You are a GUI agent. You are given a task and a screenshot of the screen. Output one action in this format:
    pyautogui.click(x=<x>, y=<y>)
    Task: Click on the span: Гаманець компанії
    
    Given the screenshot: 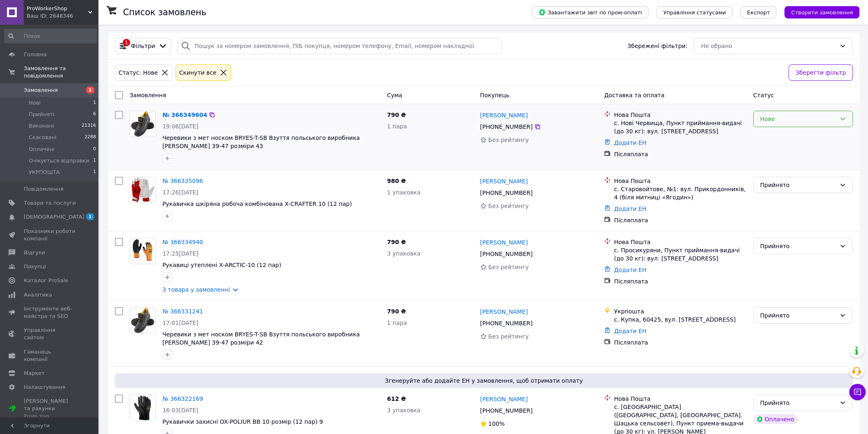 What is the action you would take?
    pyautogui.click(x=50, y=356)
    